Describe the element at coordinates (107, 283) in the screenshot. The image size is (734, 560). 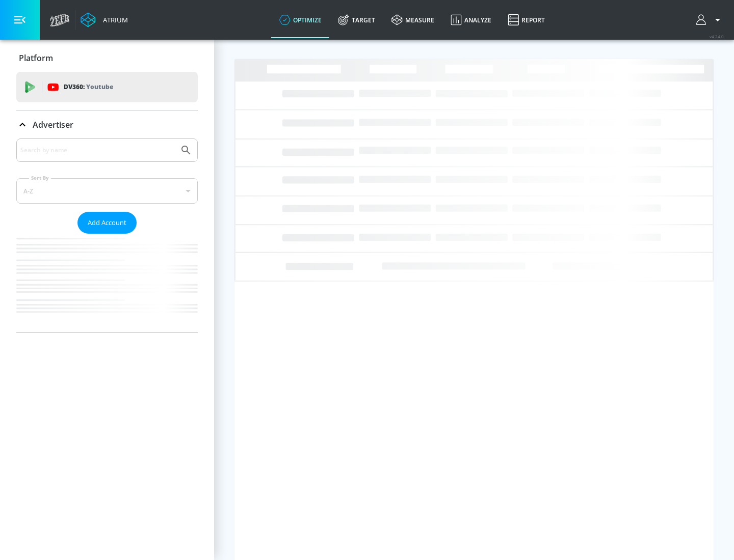
I see `nav: list of Advertiser` at that location.